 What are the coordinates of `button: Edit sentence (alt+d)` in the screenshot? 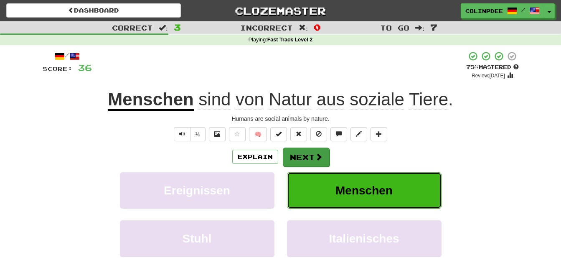 It's located at (359, 134).